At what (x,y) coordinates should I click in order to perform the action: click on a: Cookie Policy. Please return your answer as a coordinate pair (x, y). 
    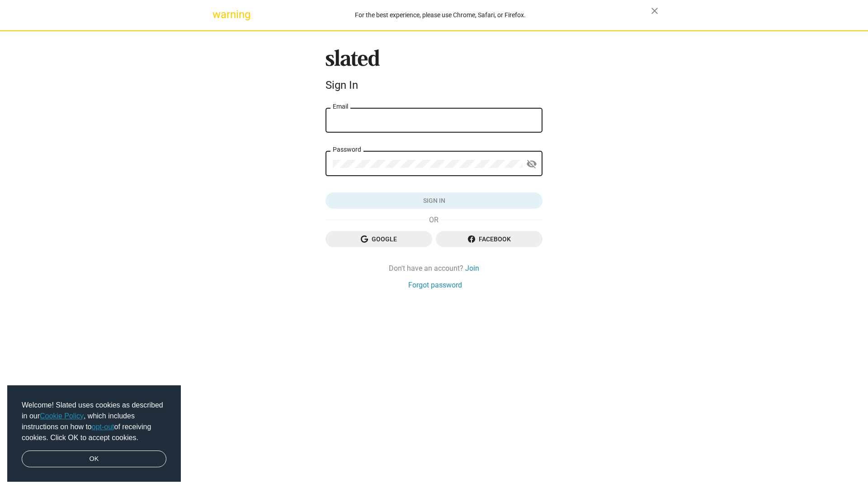
    Looking at the image, I should click on (62, 415).